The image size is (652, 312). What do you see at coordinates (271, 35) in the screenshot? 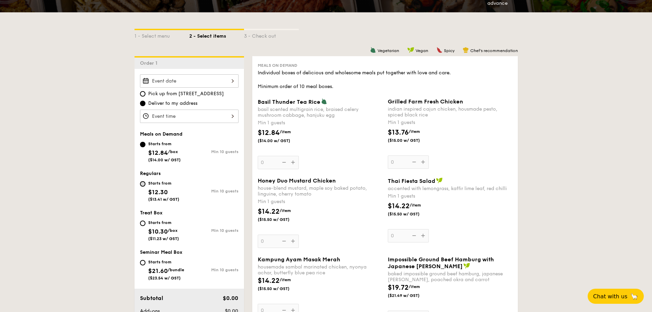
I see `div: 3 - Check out` at bounding box center [271, 35].